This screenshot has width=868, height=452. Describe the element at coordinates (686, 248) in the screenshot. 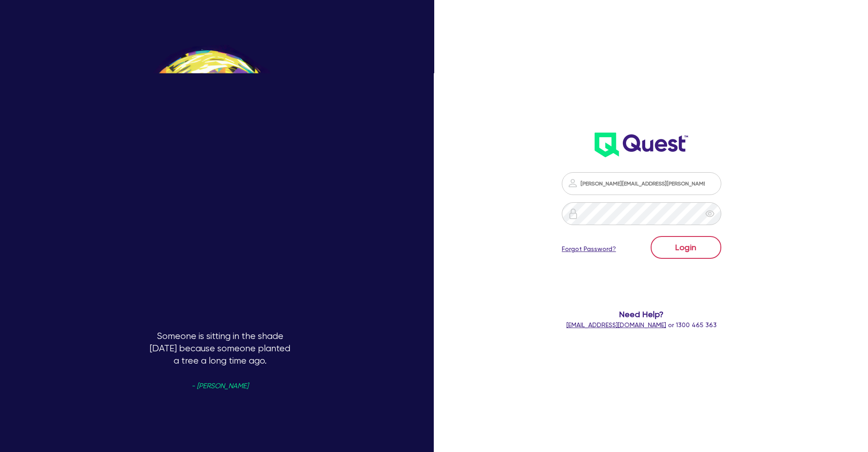

I see `button: Login` at that location.